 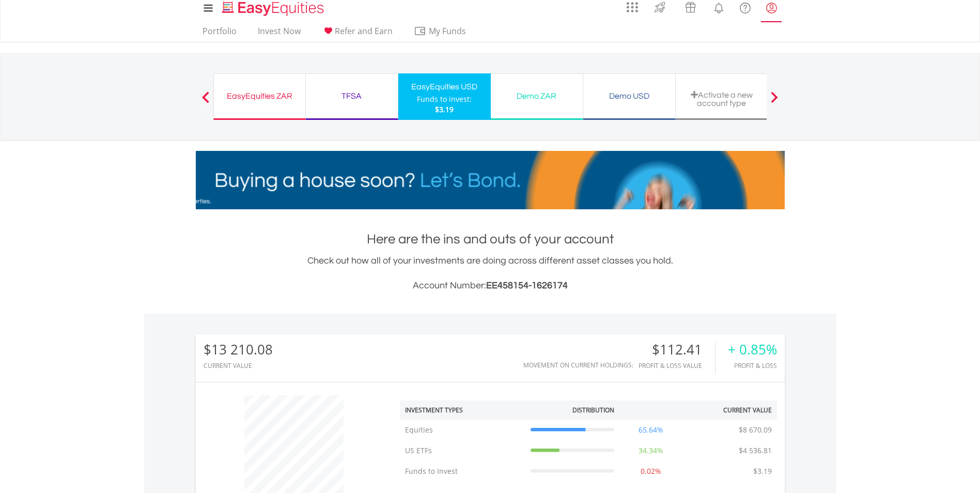 I want to click on td: US ETFs, so click(x=462, y=451).